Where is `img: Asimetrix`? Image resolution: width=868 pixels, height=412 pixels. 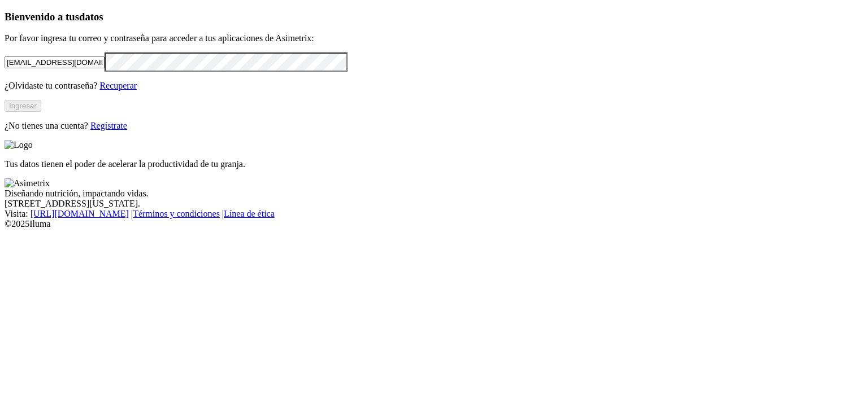
img: Asimetrix is located at coordinates (27, 184).